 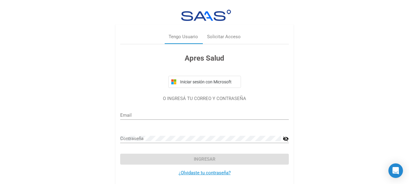 What do you see at coordinates (183, 37) in the screenshot?
I see `div: Tengo Usuario` at bounding box center [183, 37].